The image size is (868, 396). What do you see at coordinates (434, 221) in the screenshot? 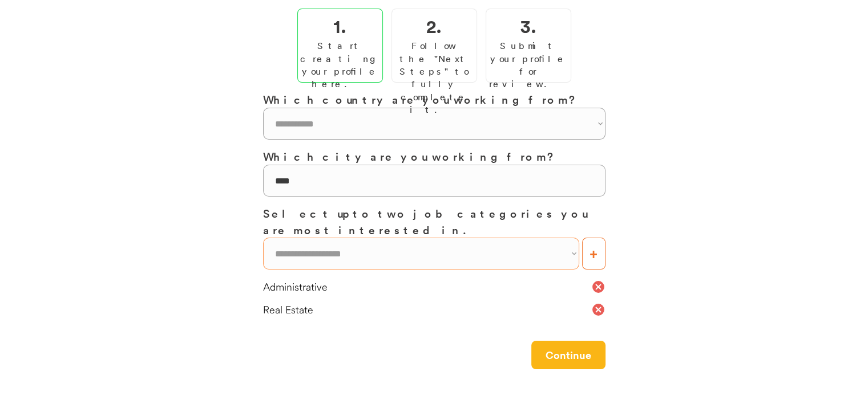
I see `h3: Select up to two job categories you are most interested in.` at bounding box center [434, 221].